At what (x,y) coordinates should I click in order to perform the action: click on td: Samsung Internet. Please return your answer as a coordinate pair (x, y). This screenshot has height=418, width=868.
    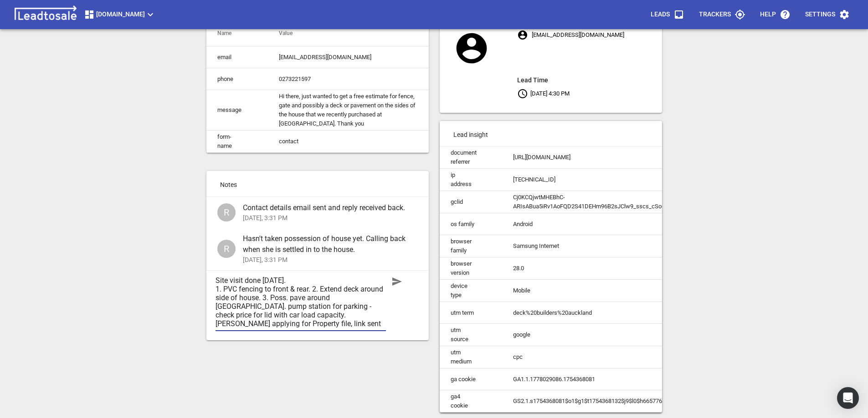
    Looking at the image, I should click on (638, 246).